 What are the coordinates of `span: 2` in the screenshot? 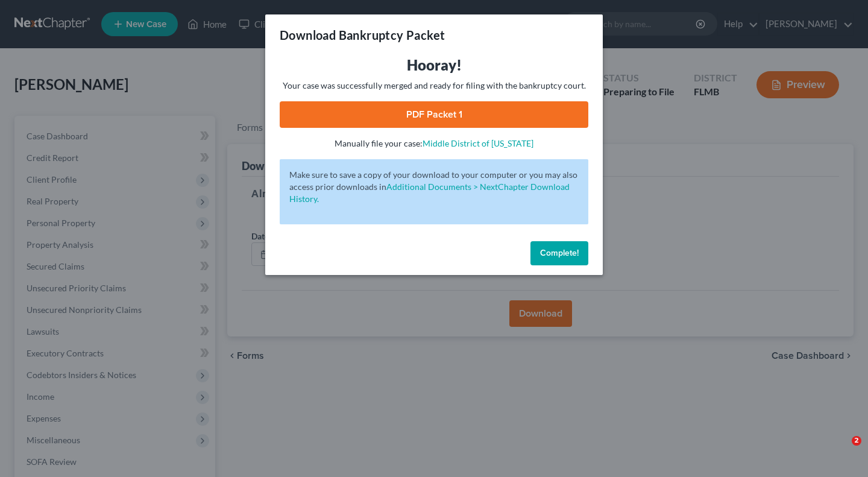 It's located at (857, 441).